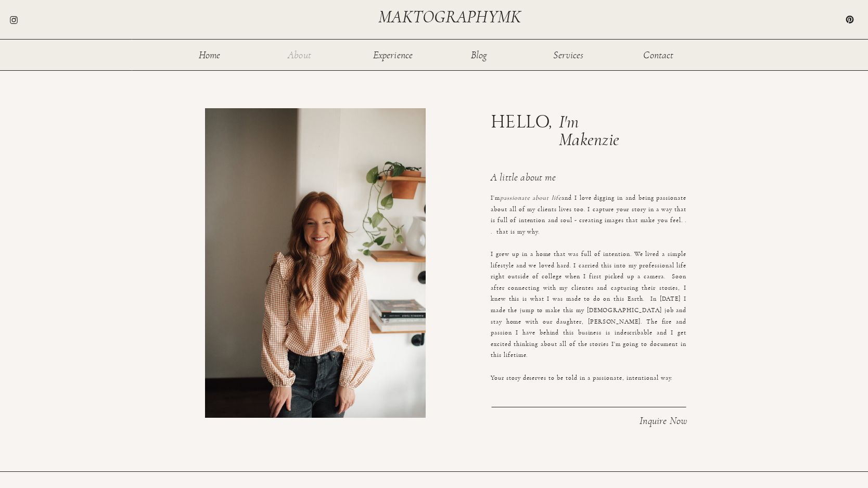 This screenshot has height=488, width=868. Describe the element at coordinates (210, 54) in the screenshot. I see `a: Home` at that location.